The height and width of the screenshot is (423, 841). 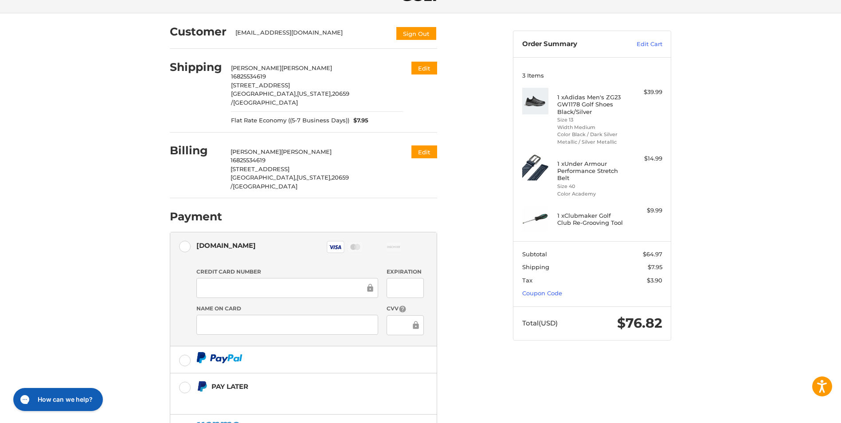 I want to click on span: Subtotal, so click(x=535, y=254).